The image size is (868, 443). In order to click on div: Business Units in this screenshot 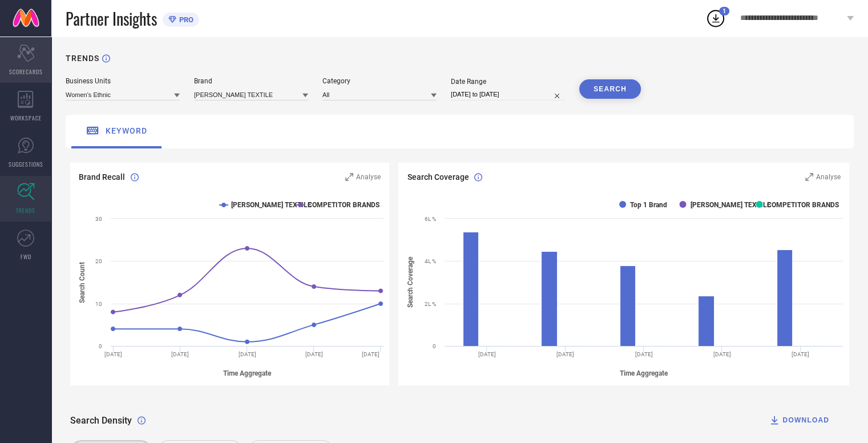, I will do `click(123, 81)`.